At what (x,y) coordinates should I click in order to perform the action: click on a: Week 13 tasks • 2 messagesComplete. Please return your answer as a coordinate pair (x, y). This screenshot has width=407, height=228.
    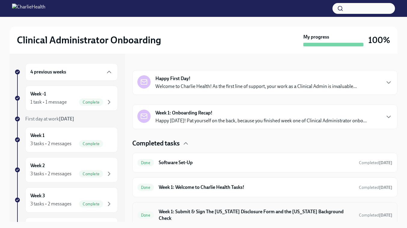
    Looking at the image, I should click on (66, 140).